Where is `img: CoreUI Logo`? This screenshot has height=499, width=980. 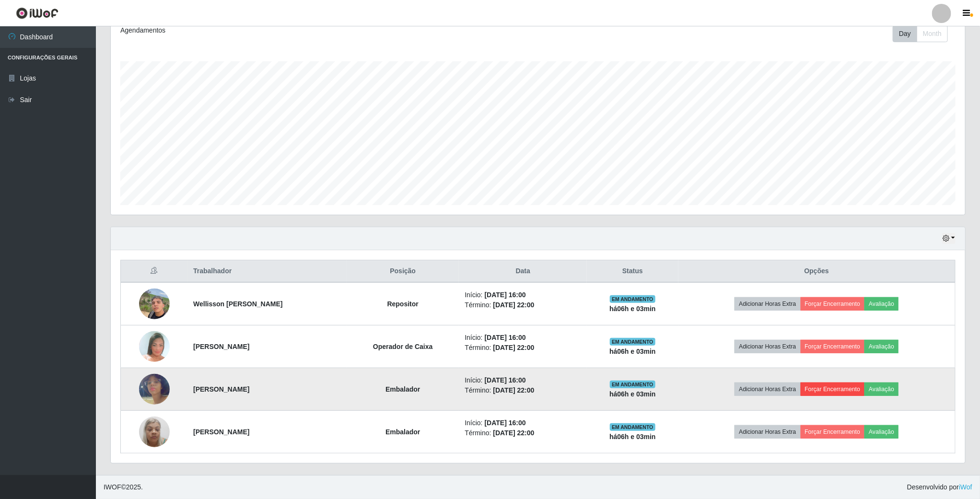 img: CoreUI Logo is located at coordinates (37, 13).